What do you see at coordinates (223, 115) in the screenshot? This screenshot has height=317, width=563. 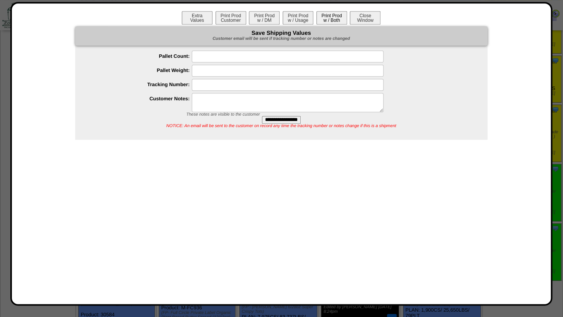 I see `span: These notes are visible to the customer` at bounding box center [223, 115].